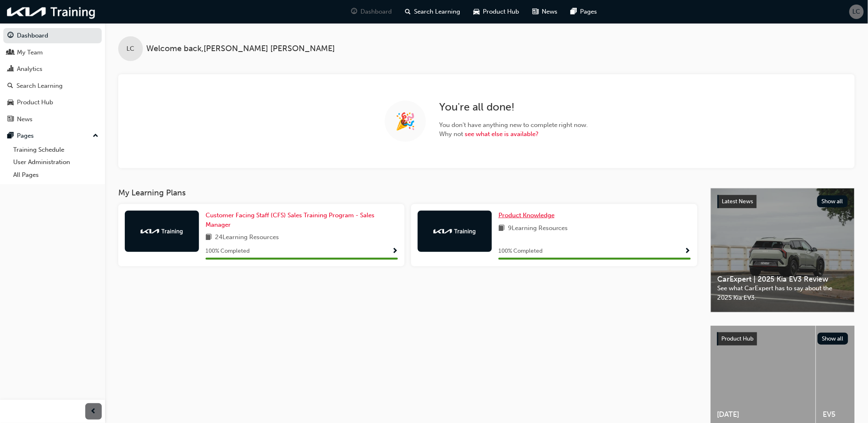 The image size is (868, 423). I want to click on div: Search Learning, so click(40, 86).